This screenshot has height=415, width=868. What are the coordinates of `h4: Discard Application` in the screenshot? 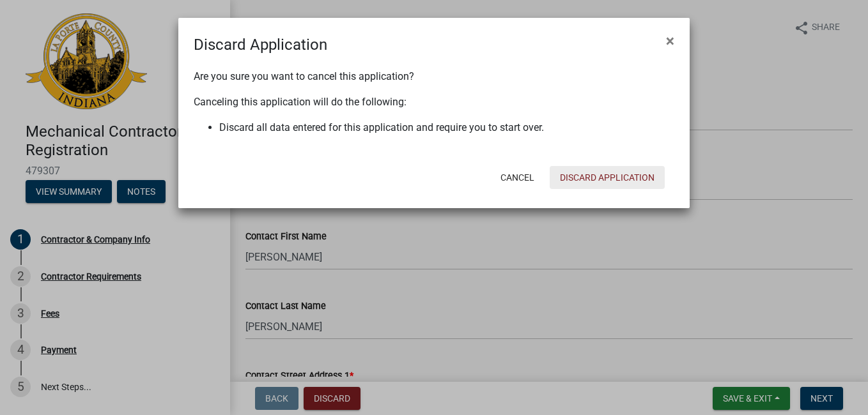 It's located at (260, 45).